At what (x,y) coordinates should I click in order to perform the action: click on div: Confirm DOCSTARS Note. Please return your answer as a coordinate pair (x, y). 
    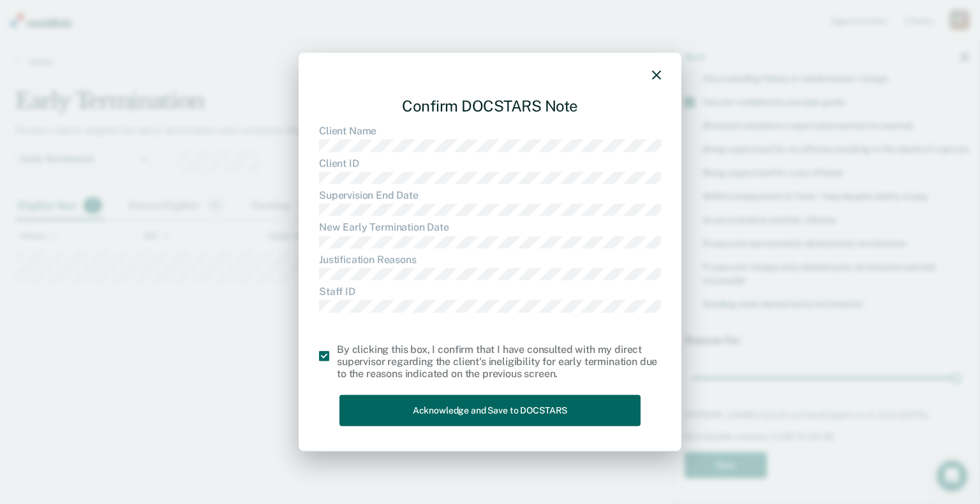
    Looking at the image, I should click on (490, 105).